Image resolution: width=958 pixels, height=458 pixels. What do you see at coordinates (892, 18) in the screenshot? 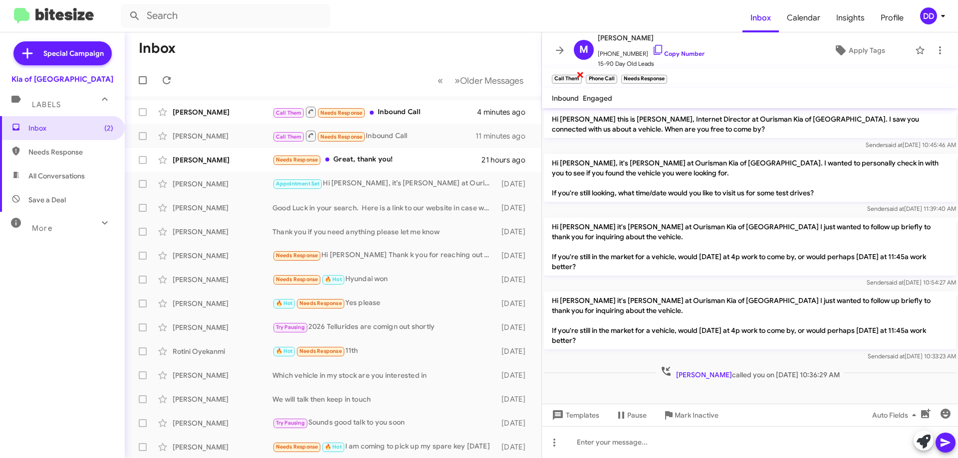
I see `a: Profile` at bounding box center [892, 18].